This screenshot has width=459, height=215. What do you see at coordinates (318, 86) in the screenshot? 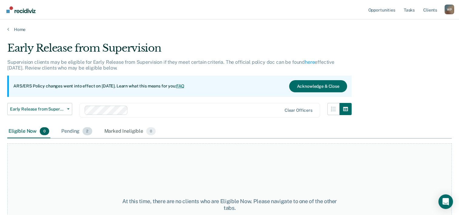
I see `button: Acknowledge & Close` at bounding box center [318, 86].